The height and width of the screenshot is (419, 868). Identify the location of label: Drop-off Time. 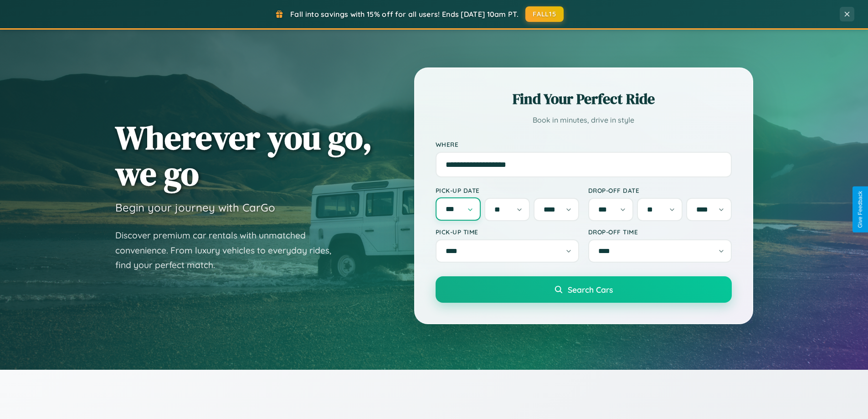
(660, 232).